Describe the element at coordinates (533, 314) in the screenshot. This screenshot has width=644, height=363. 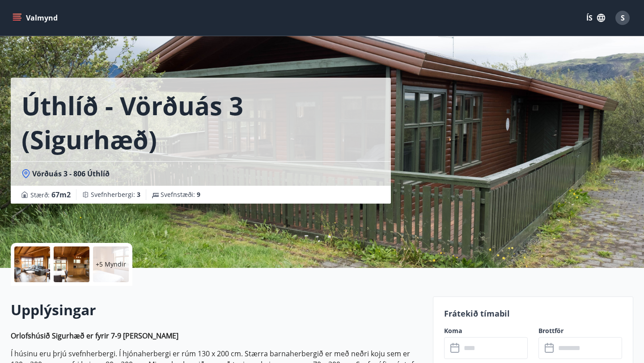
I see `p: Frátekið tímabil` at that location.